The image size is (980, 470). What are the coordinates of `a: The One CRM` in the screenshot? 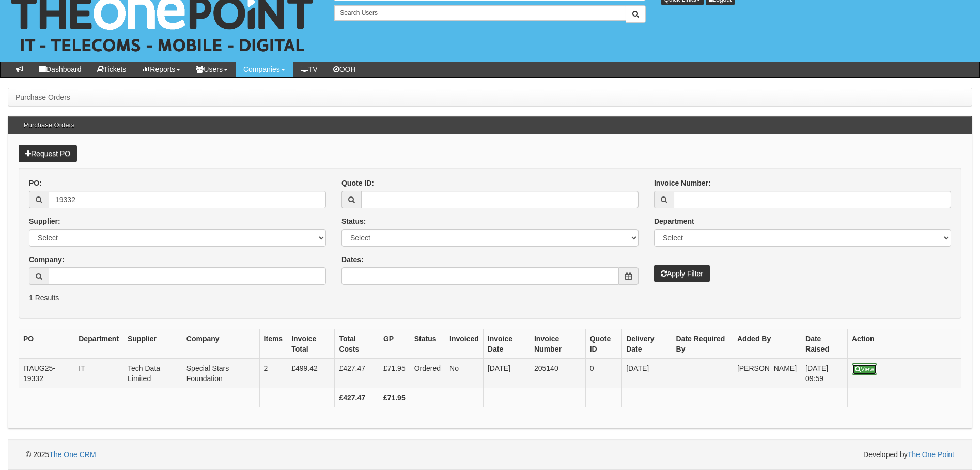 It's located at (72, 454).